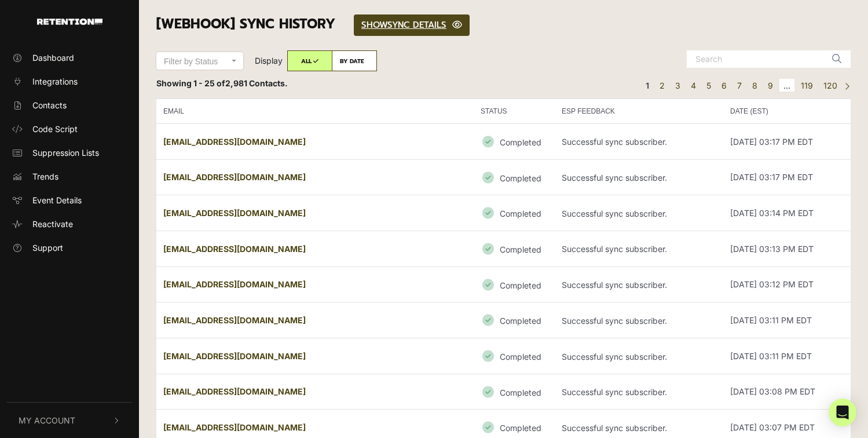 This screenshot has width=868, height=438. I want to click on a: Support, so click(70, 248).